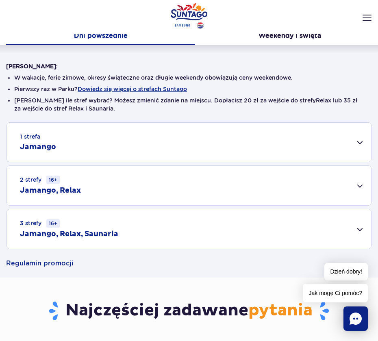 The image size is (378, 341). What do you see at coordinates (50, 191) in the screenshot?
I see `h2: Jamango, Relax` at bounding box center [50, 191].